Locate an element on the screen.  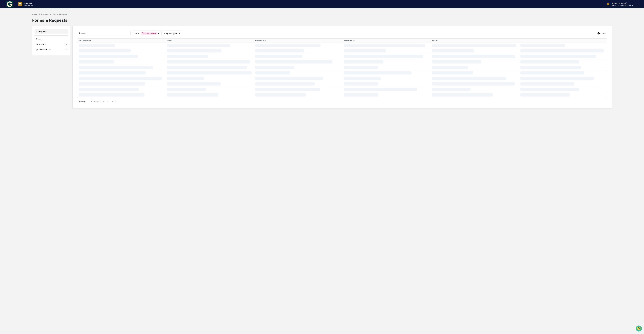
div: Forms is located at coordinates (52, 39).